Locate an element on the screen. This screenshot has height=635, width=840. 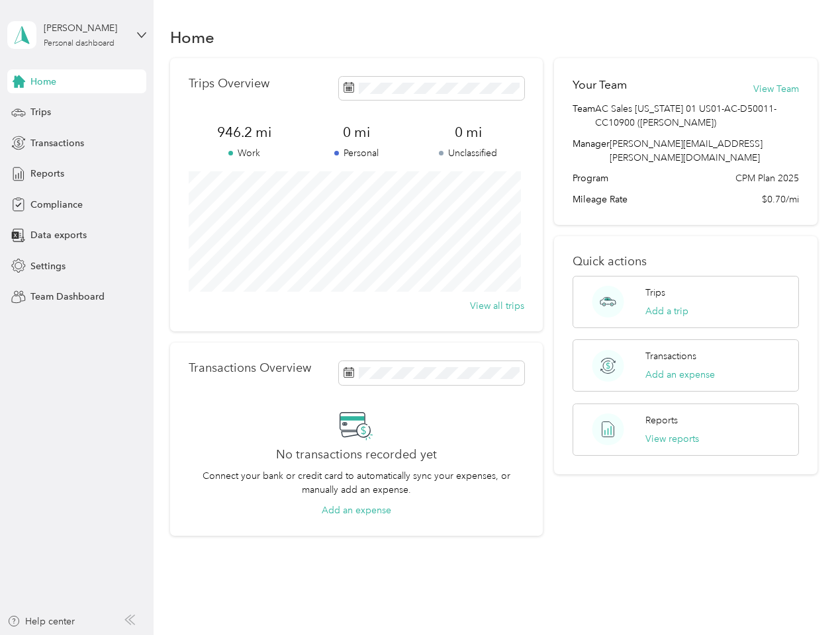
div: Personal dashboard is located at coordinates (79, 44).